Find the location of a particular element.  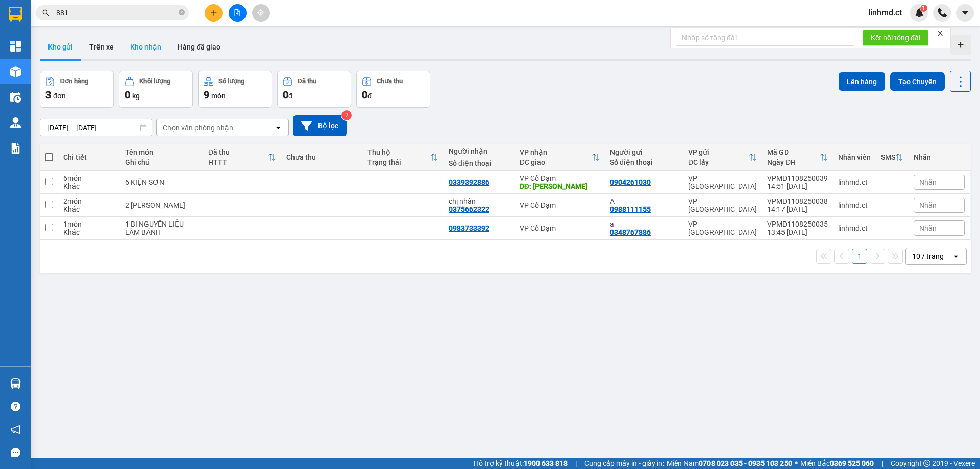

span: search is located at coordinates (46, 13).